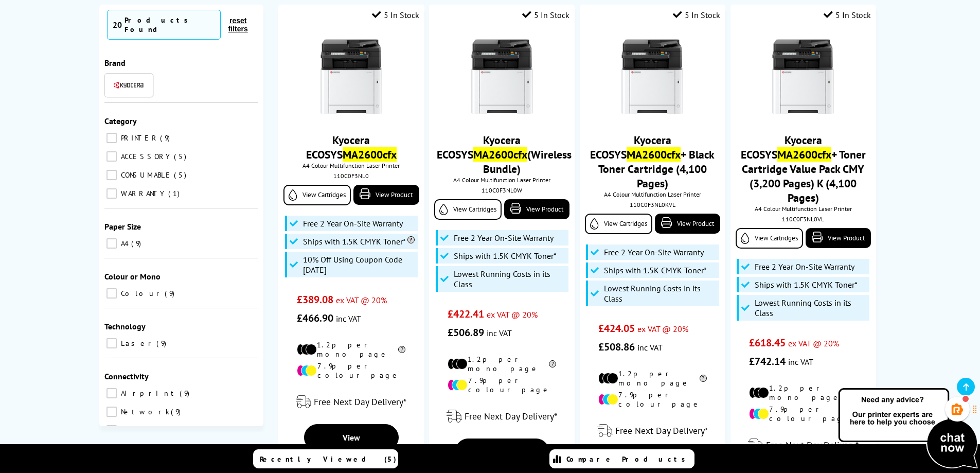 This screenshot has height=473, width=980. What do you see at coordinates (146, 156) in the screenshot?
I see `span: ACCESSORY` at bounding box center [146, 156].